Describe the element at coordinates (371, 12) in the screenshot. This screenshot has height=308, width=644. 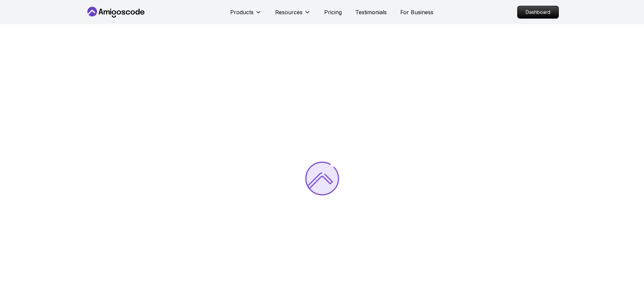
I see `a: Testimonials` at that location.